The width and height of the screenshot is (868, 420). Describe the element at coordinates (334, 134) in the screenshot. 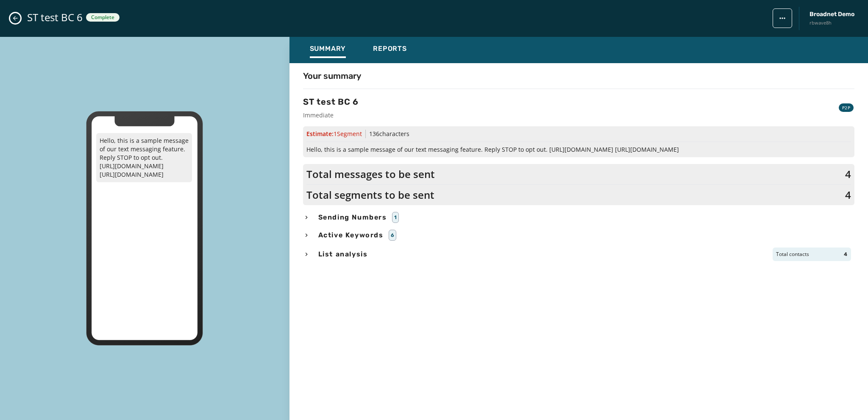

I see `span: Estimate:` at that location.